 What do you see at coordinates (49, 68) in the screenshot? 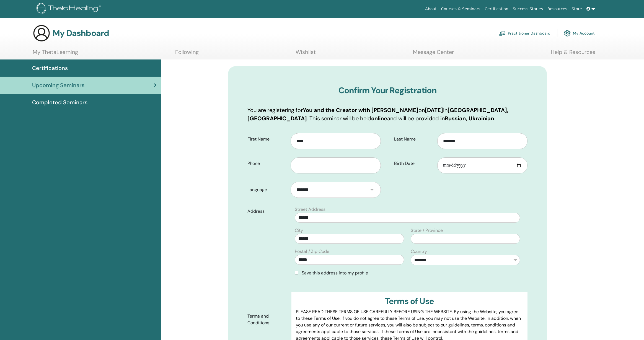
I see `span: Certifications` at bounding box center [49, 68].